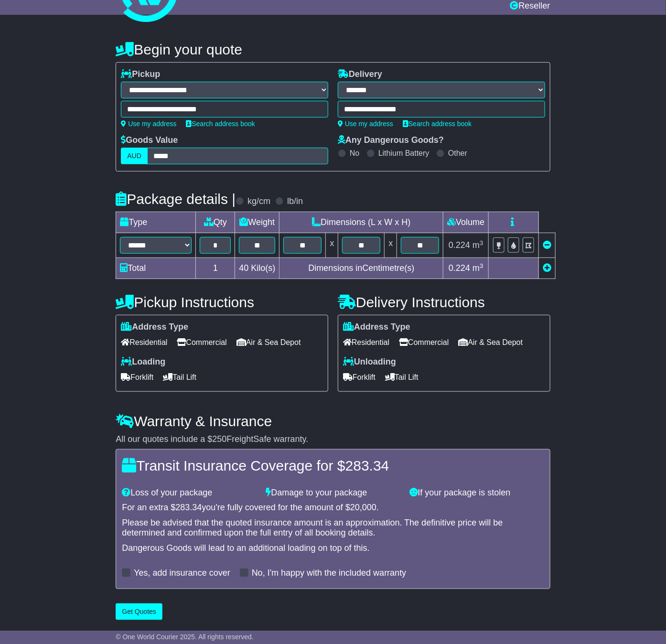 This screenshot has width=666, height=644. What do you see at coordinates (333, 421) in the screenshot?
I see `h4: Warranty & Insurance` at bounding box center [333, 421].